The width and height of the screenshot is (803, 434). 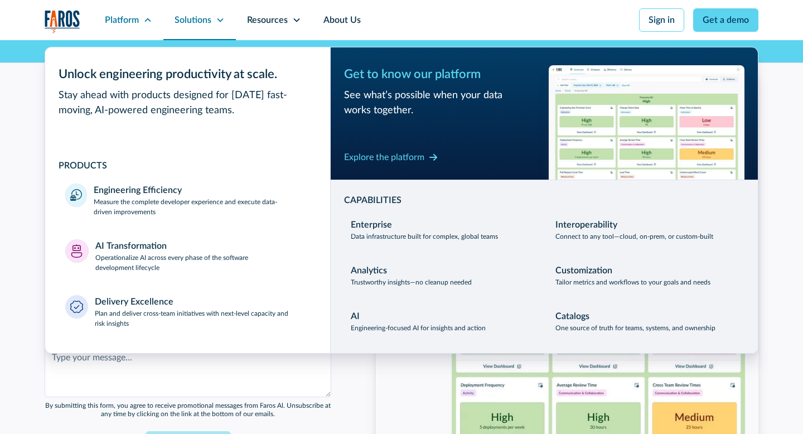 What do you see at coordinates (355, 316) in the screenshot?
I see `div: AI` at bounding box center [355, 316].